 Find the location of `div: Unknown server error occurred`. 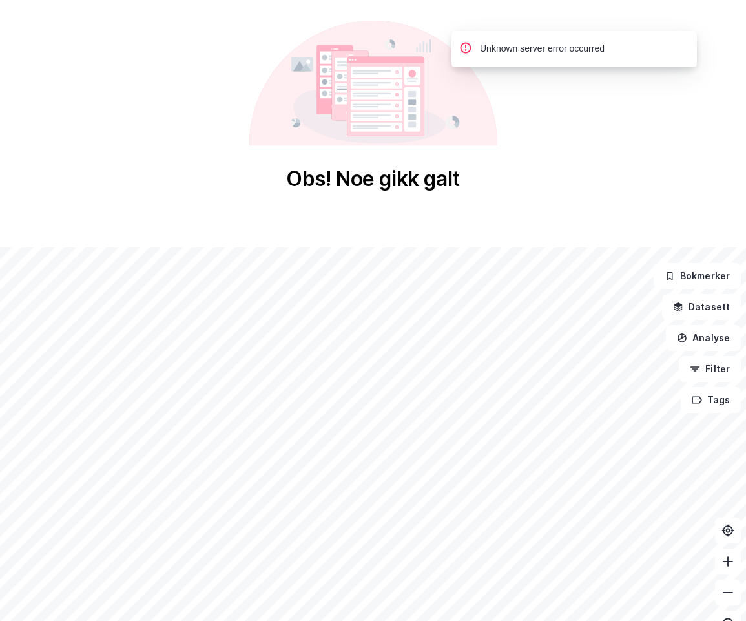

div: Unknown server error occurred is located at coordinates (542, 49).